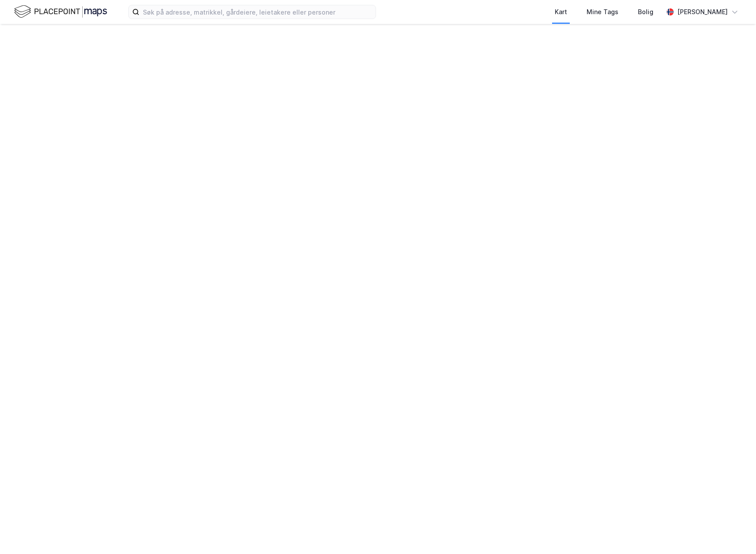 Image resolution: width=756 pixels, height=554 pixels. What do you see at coordinates (602, 12) in the screenshot?
I see `div: Mine Tags` at bounding box center [602, 12].